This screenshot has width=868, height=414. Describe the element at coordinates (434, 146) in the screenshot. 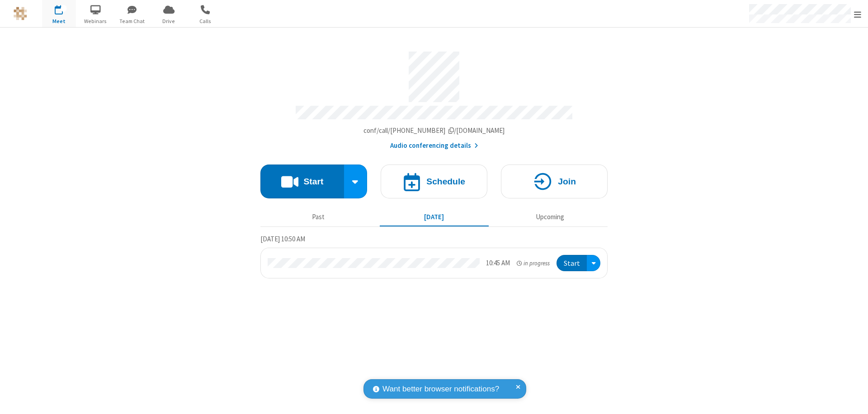

I see `button: Audio conferencing details` at that location.